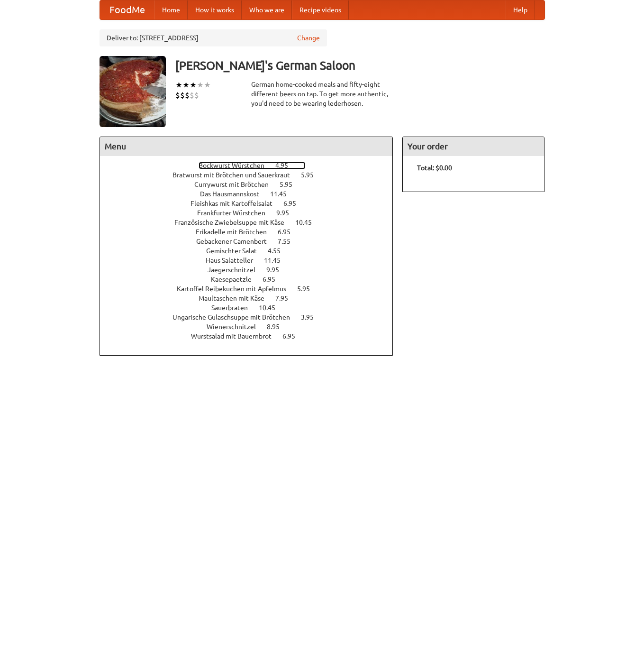 Image resolution: width=644 pixels, height=671 pixels. Describe the element at coordinates (236, 203) in the screenshot. I see `span: Fleishkas mit Kartoffelsalat` at that location.